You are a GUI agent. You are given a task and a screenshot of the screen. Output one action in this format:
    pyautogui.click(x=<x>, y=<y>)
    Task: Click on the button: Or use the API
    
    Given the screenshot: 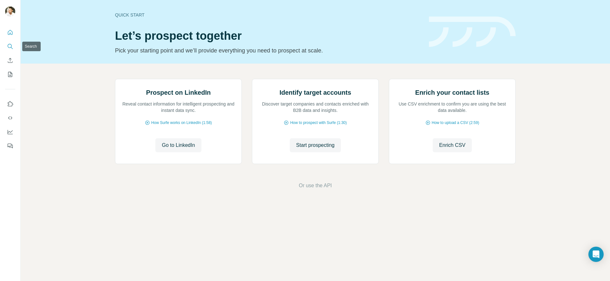 What is the action you would take?
    pyautogui.click(x=315, y=186)
    